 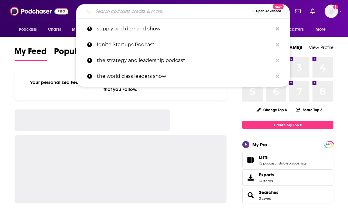 I want to click on button: Show profile menu, so click(x=331, y=11).